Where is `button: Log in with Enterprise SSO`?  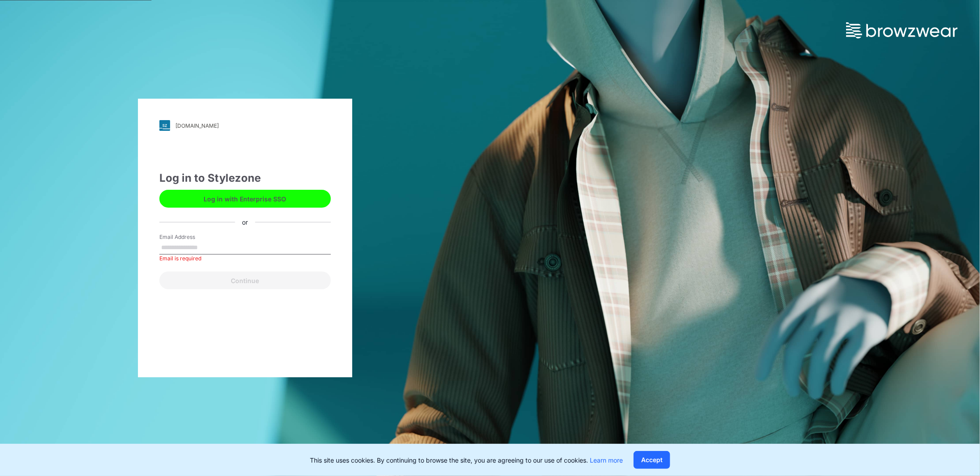 button: Log in with Enterprise SSO is located at coordinates (245, 199).